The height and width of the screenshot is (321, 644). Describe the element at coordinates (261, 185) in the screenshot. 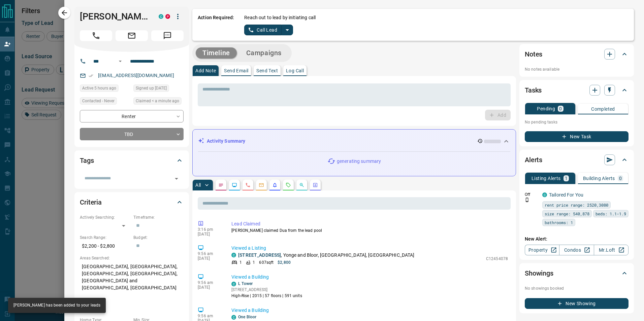

I see `svg: Emails` at that location.